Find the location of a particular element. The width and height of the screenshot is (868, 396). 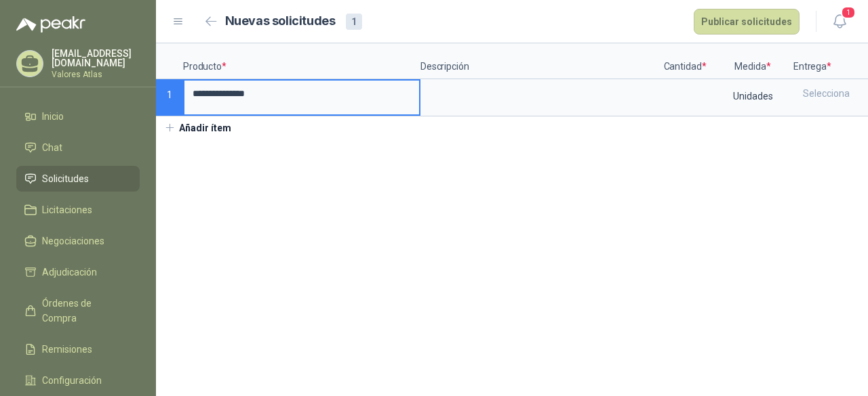

p: Descripción is located at coordinates (539, 61).